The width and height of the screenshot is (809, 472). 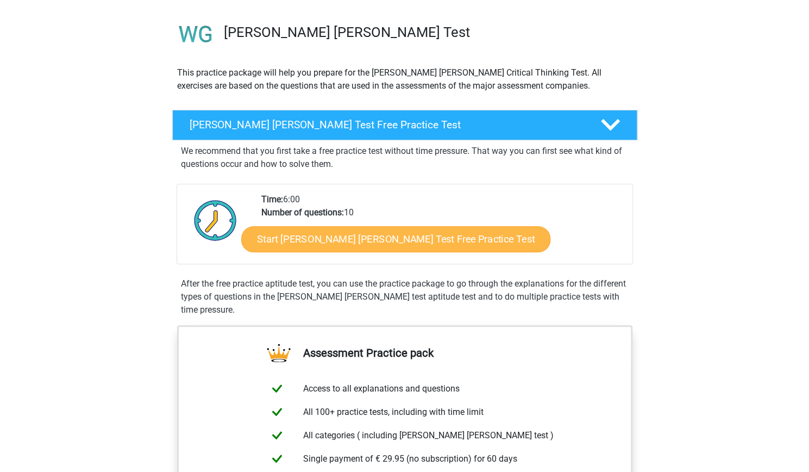 What do you see at coordinates (272, 199) in the screenshot?
I see `b: Time:` at bounding box center [272, 199].